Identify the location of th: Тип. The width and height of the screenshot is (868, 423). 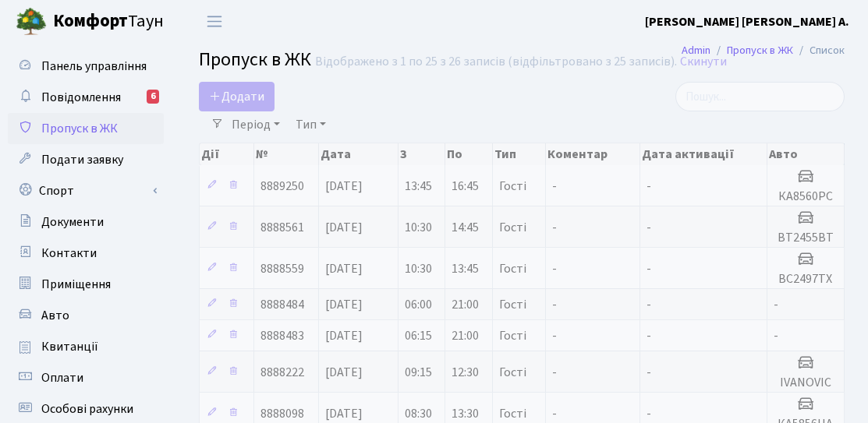
(519, 155).